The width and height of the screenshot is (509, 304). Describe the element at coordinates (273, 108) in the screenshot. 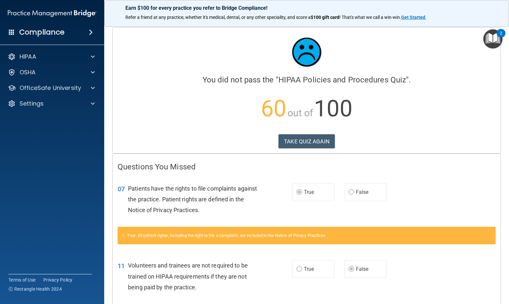

I see `span: 60` at that location.